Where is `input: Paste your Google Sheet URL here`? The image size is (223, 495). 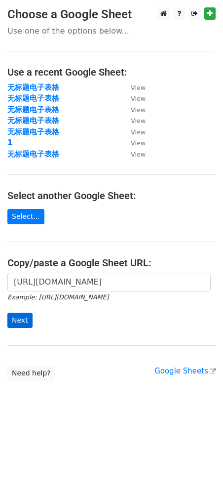 input: Paste your Google Sheet URL here is located at coordinates (109, 282).